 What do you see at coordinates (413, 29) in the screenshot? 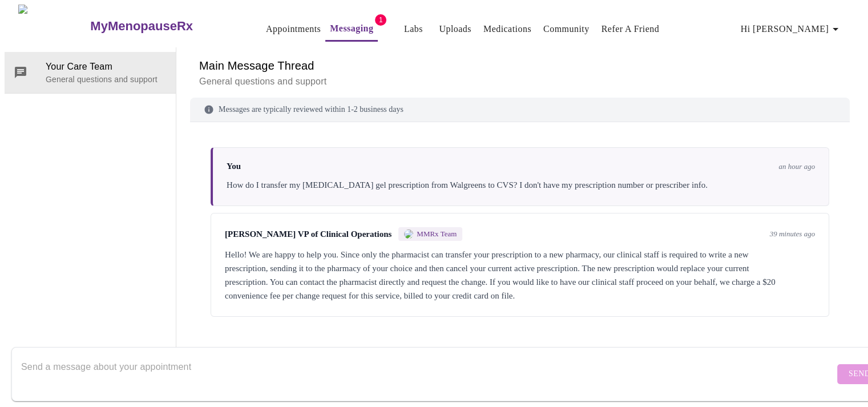
I see `button: Labs` at bounding box center [413, 29].